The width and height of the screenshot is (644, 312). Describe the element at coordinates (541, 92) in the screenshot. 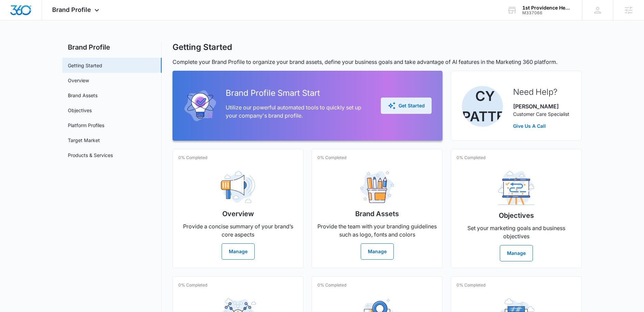

I see `h2: Need Help?` at that location.